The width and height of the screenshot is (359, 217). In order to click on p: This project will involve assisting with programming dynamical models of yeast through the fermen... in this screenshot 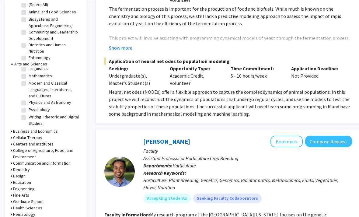, I will do `click(230, 45)`.